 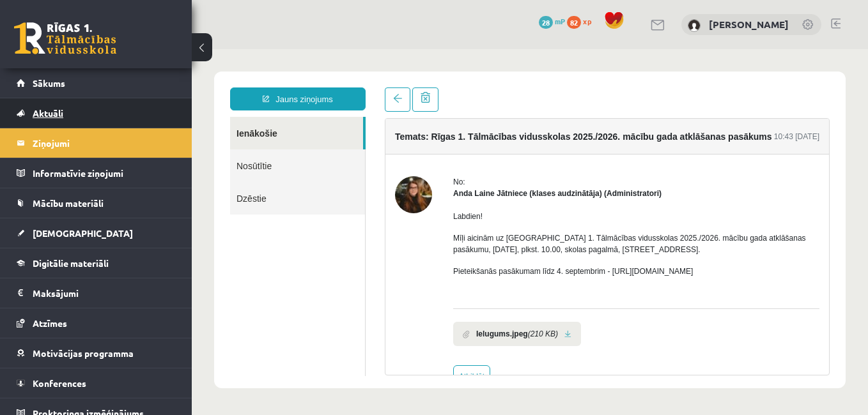 I want to click on div: No:, so click(x=444, y=133).